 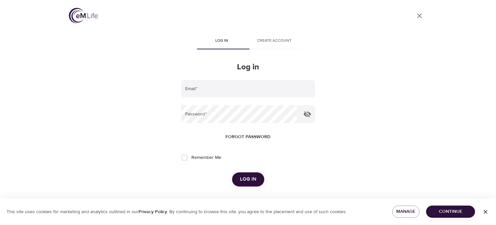 What do you see at coordinates (275, 41) in the screenshot?
I see `span: Create account` at bounding box center [275, 41].